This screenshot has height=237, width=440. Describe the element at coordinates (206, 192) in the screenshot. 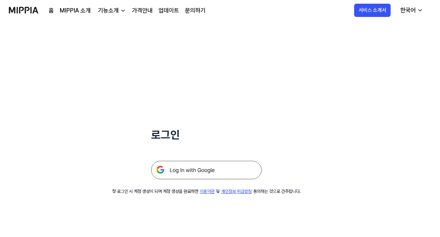

I see `div: 첫 로그인 시 계정 생성이 되며 계정 생성을 완료하면 및 동의하는 것으로 간주합니다.` at that location.